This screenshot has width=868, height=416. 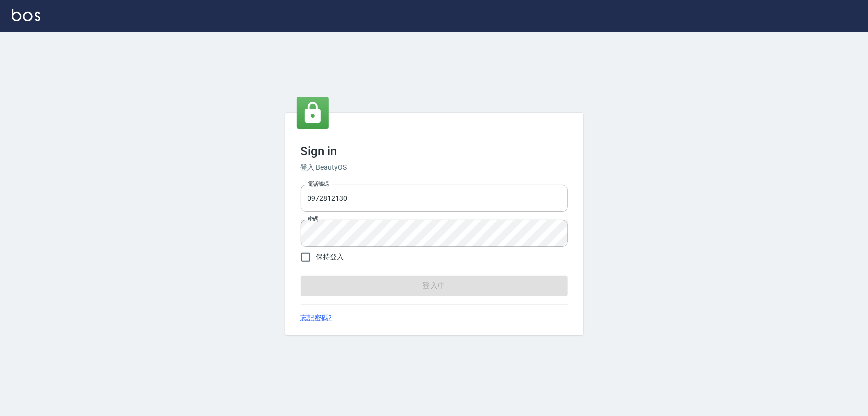 What do you see at coordinates (330, 256) in the screenshot?
I see `span: 保持登入` at bounding box center [330, 256].